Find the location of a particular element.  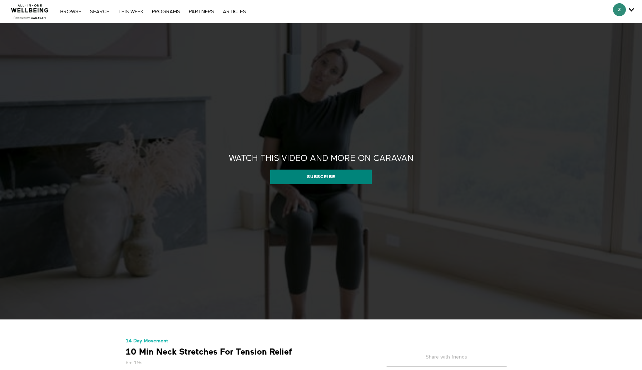

a: ARTICLES is located at coordinates (234, 12).